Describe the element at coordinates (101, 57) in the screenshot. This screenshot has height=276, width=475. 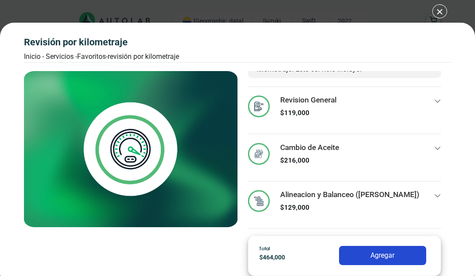
I see `div: Inicio - Servicios - Favoritos -` at that location.